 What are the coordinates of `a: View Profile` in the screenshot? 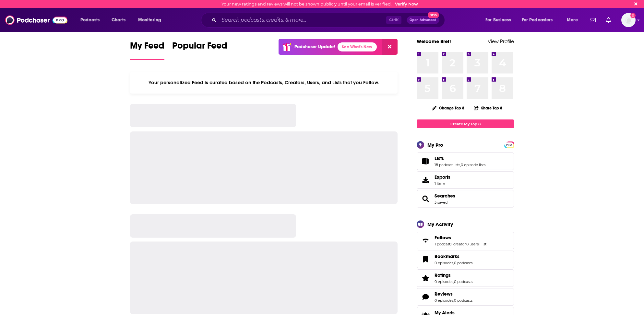 It's located at (501, 41).